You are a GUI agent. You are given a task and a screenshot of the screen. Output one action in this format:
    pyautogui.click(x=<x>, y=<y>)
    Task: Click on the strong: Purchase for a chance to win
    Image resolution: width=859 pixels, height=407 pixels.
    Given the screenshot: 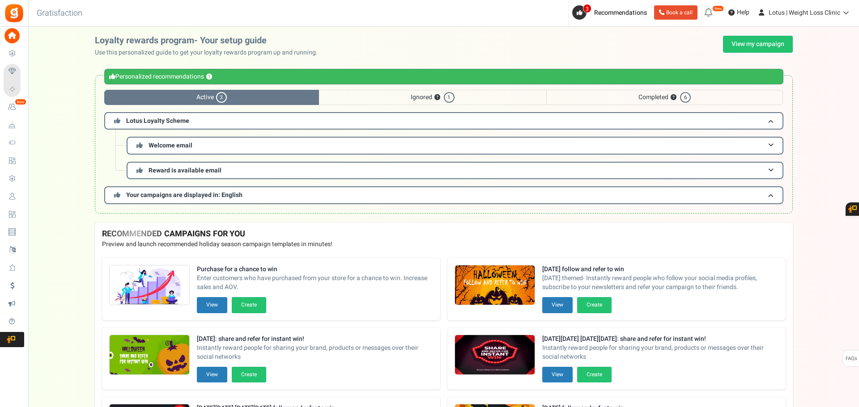 What is the action you would take?
    pyautogui.click(x=315, y=270)
    